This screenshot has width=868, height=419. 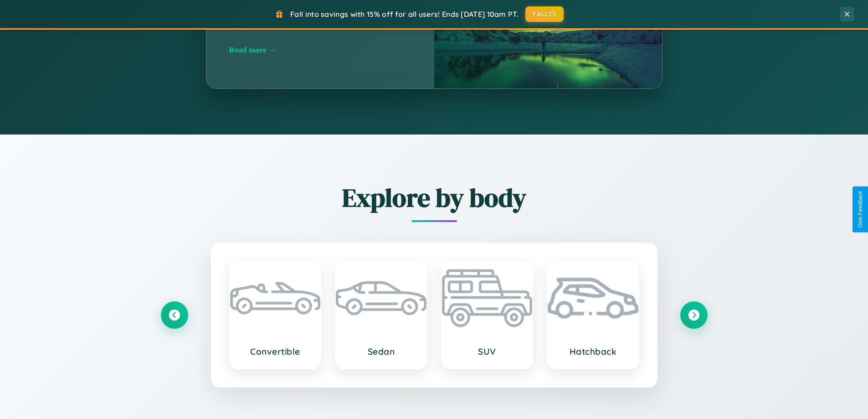 What do you see at coordinates (434, 198) in the screenshot?
I see `h2: Explore by body` at bounding box center [434, 198].